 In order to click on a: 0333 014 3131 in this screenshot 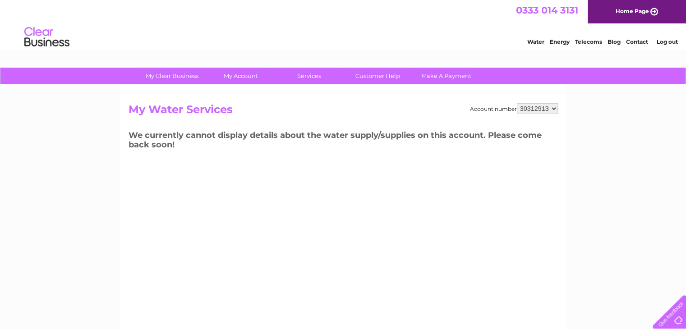, I will do `click(547, 10)`.